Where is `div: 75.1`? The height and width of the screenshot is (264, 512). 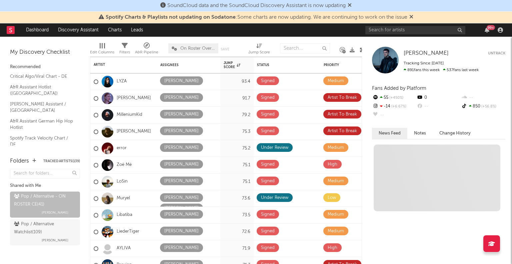
div: 75.1 is located at coordinates (237, 165).